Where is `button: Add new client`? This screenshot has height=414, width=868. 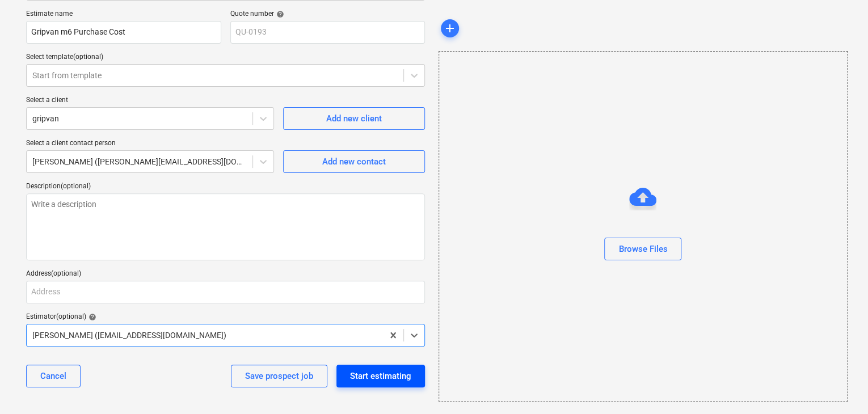
button: Add new client is located at coordinates (354, 119).